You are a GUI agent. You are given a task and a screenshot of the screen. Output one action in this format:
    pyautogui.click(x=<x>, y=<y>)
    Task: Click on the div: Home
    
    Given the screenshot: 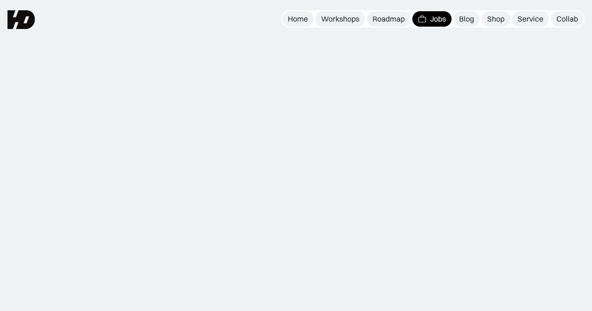 What is the action you would take?
    pyautogui.click(x=298, y=19)
    